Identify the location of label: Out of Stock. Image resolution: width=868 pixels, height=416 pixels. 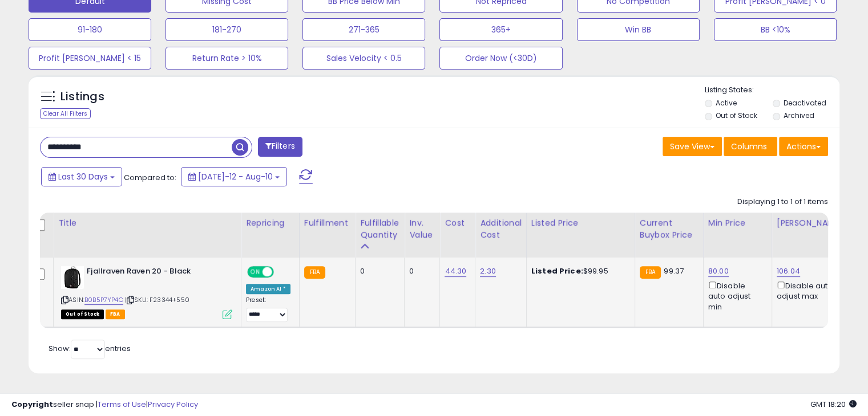
(736, 115).